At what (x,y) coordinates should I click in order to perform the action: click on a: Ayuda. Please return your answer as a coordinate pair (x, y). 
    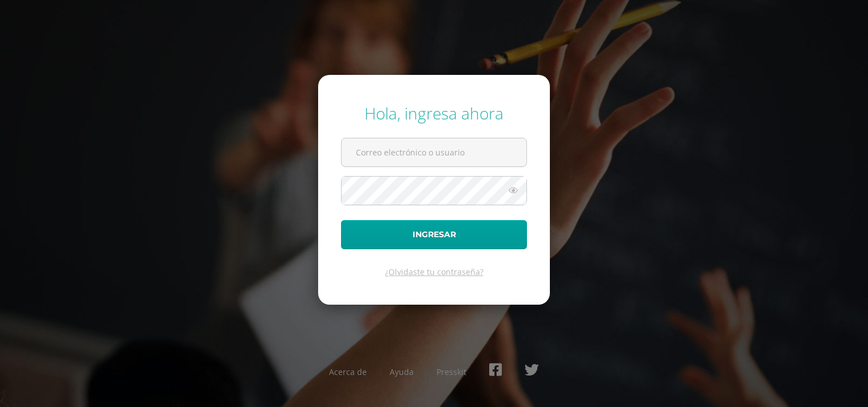
    Looking at the image, I should click on (402, 372).